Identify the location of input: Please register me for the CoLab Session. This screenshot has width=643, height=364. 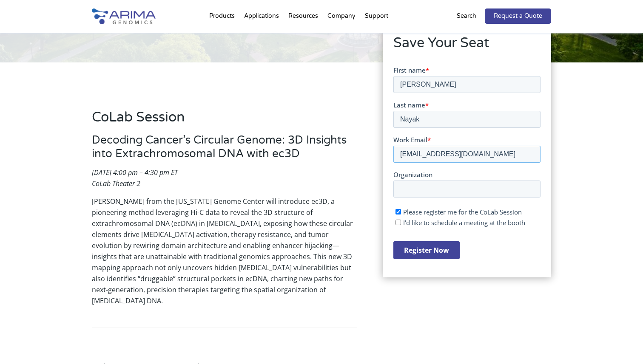
(4, 146).